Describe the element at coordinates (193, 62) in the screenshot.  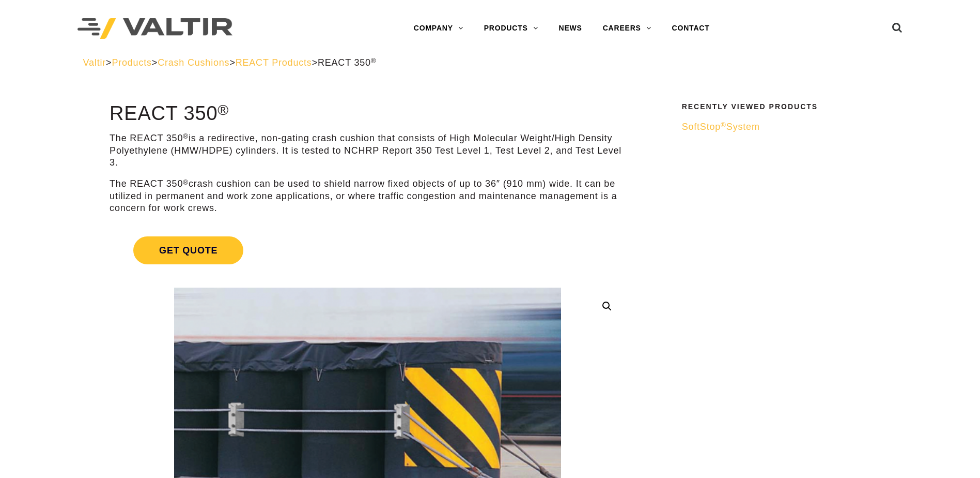
I see `span: Crash Cushions` at that location.